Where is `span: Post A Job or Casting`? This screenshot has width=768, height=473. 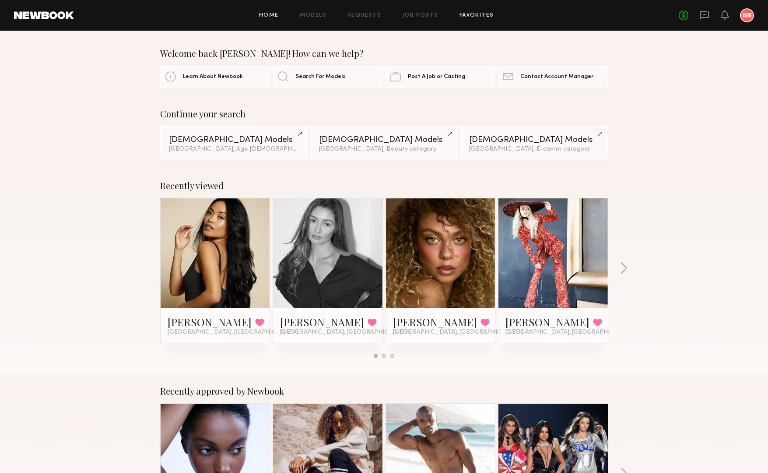
span: Post A Job or Casting is located at coordinates (436, 77).